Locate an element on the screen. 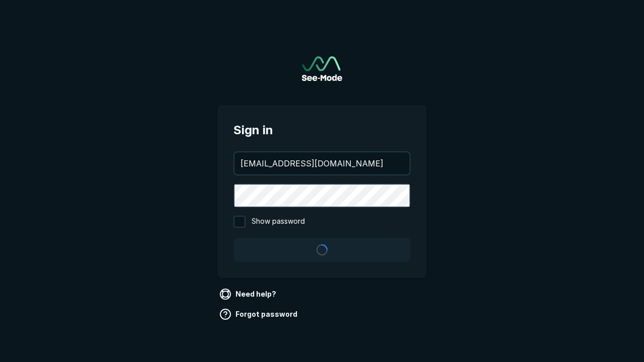 The width and height of the screenshot is (644, 362). a: Go to sign in is located at coordinates (322, 68).